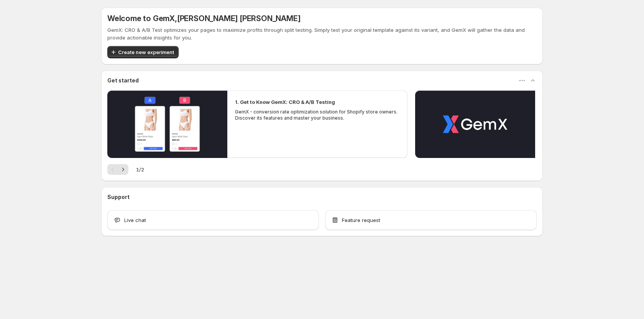 The width and height of the screenshot is (644, 319). Describe the element at coordinates (119, 197) in the screenshot. I see `h3: Support` at that location.